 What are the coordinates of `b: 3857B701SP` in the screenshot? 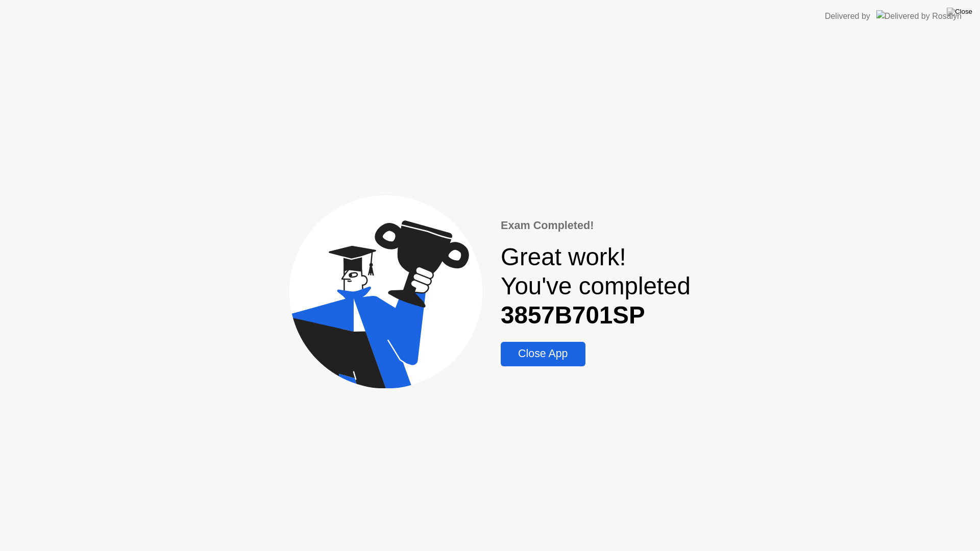 It's located at (573, 315).